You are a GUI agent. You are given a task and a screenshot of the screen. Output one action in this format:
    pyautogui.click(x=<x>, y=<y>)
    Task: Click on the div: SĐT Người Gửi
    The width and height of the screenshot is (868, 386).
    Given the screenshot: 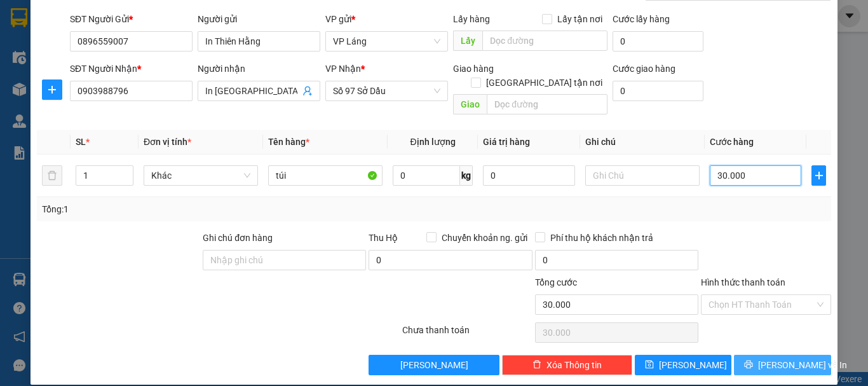 What is the action you would take?
    pyautogui.click(x=131, y=19)
    